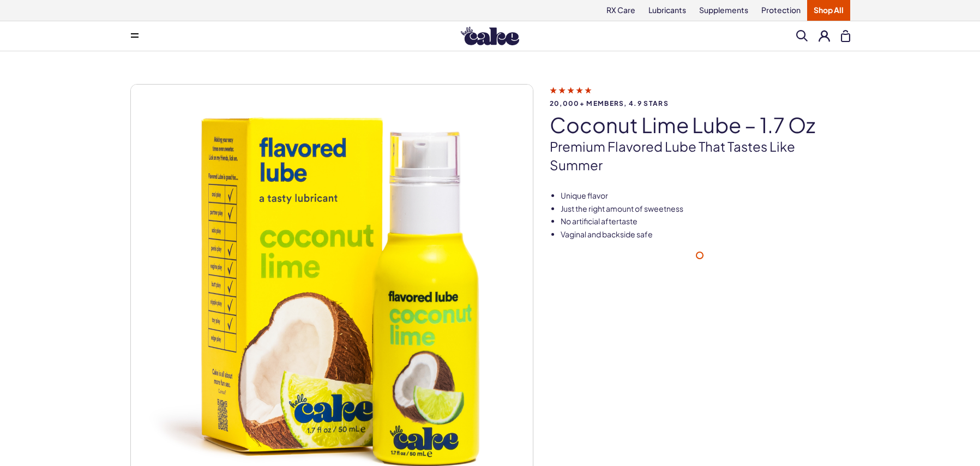  What do you see at coordinates (490, 36) in the screenshot?
I see `img: Hello Cake` at bounding box center [490, 36].